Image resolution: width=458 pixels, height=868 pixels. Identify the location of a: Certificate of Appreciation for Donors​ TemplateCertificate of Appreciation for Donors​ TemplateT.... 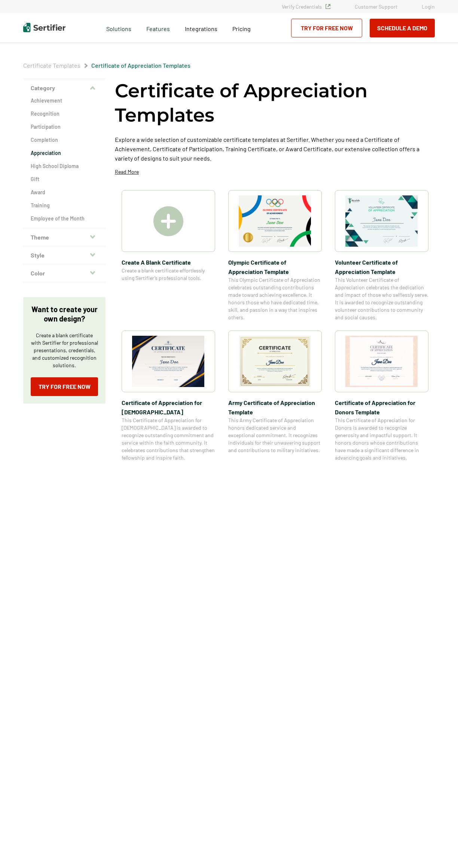
(382, 396).